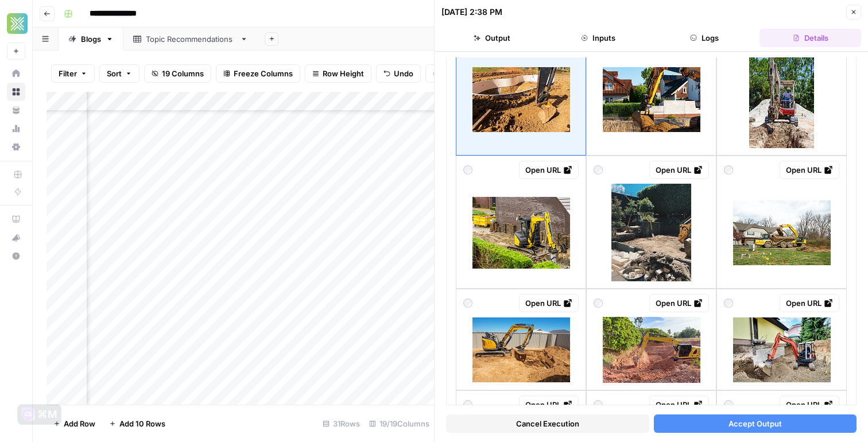 This screenshot has height=442, width=868. Describe the element at coordinates (120, 74) in the screenshot. I see `button: Sort` at that location.